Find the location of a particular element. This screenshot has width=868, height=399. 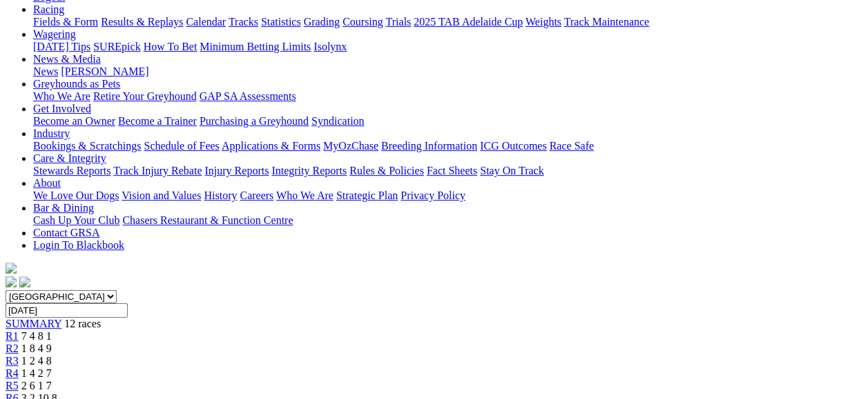

span: R2 is located at coordinates (12, 348).